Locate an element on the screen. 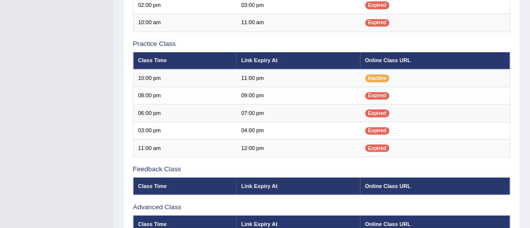 Image resolution: width=530 pixels, height=228 pixels. span: Inactive is located at coordinates (378, 78).